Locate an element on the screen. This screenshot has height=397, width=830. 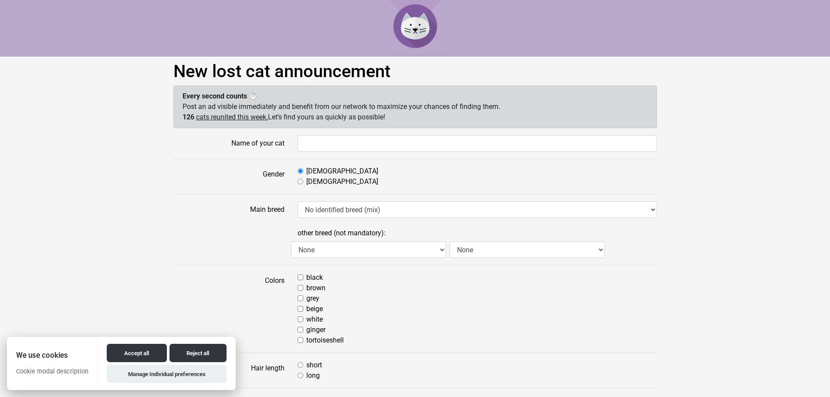
label: Name of your cat is located at coordinates (229, 143).